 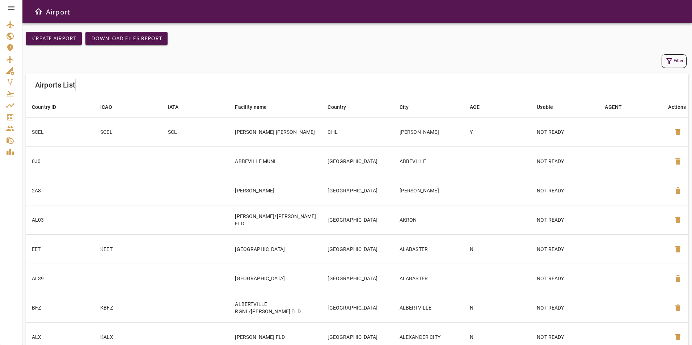 I want to click on h6: Airport, so click(x=58, y=12).